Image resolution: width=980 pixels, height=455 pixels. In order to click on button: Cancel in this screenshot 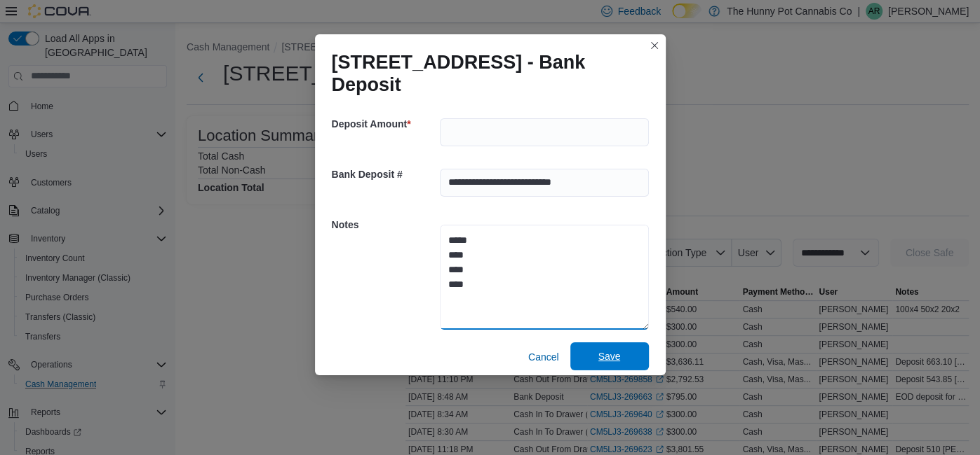, I will do `click(544, 357)`.